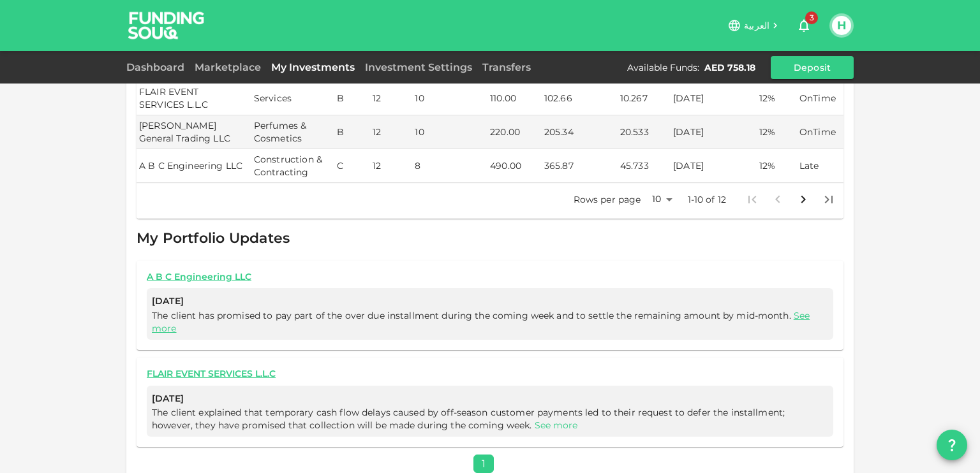  What do you see at coordinates (663, 68) in the screenshot?
I see `div: Available Funds :` at bounding box center [663, 68].